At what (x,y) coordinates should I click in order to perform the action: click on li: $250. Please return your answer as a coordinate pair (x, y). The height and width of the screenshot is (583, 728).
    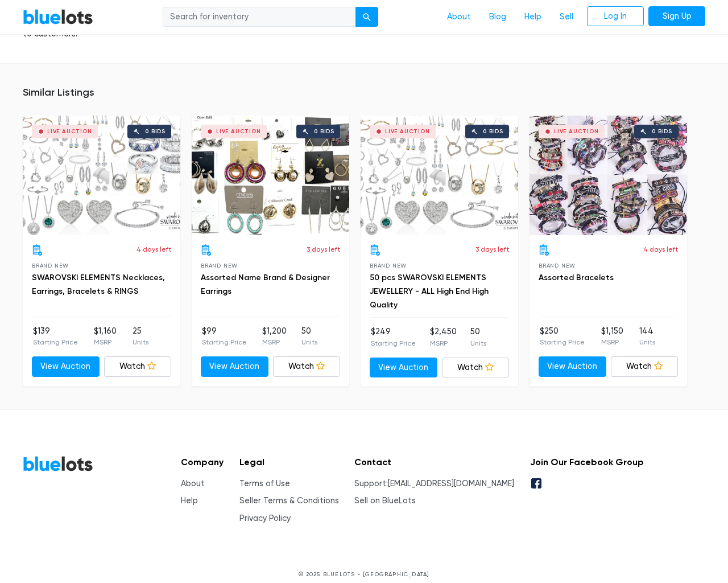
    Looking at the image, I should click on (563, 336).